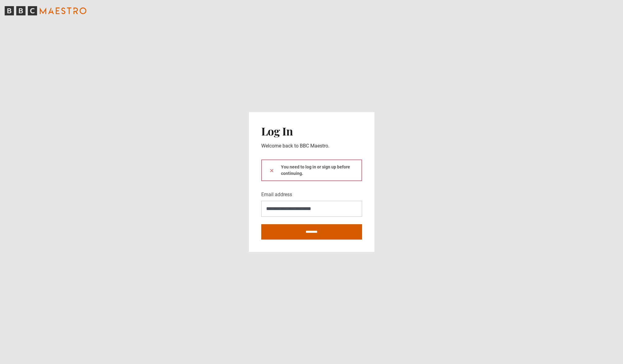 This screenshot has height=364, width=623. I want to click on a: BBC Maestro, so click(46, 11).